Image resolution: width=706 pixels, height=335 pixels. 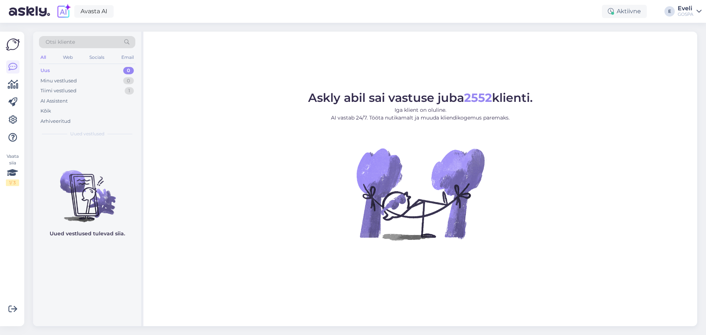 What do you see at coordinates (94, 11) in the screenshot?
I see `a: Avasta AI` at bounding box center [94, 11].